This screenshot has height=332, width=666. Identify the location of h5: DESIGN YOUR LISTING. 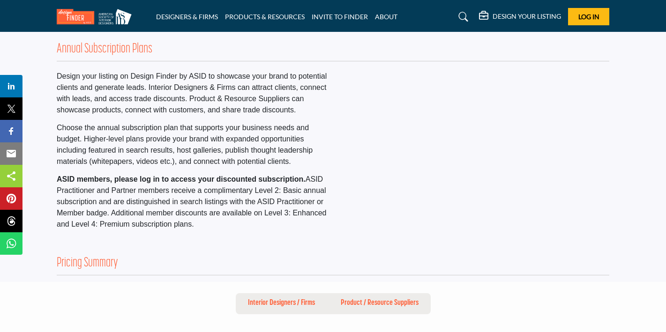
(527, 16).